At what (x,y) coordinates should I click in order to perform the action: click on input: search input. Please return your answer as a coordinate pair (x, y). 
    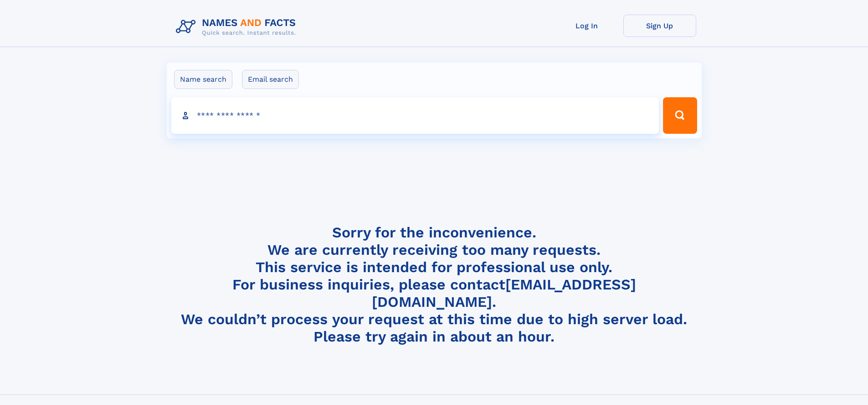
    Looking at the image, I should click on (415, 115).